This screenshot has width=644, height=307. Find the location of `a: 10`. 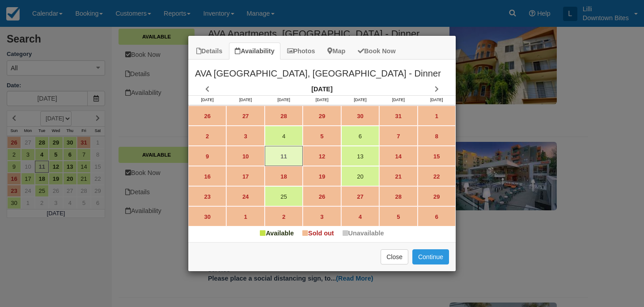

a: 10 is located at coordinates (245, 156).